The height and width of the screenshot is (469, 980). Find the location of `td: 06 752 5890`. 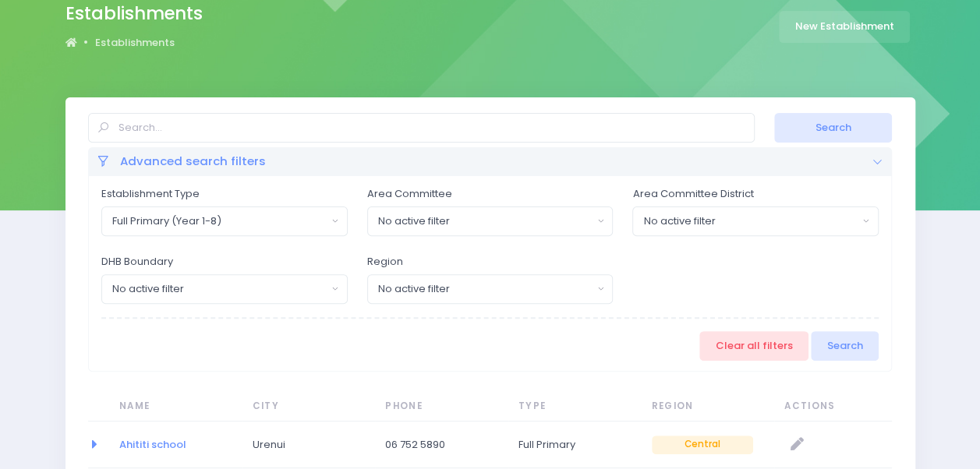

td: 06 752 5890 is located at coordinates (441, 444).